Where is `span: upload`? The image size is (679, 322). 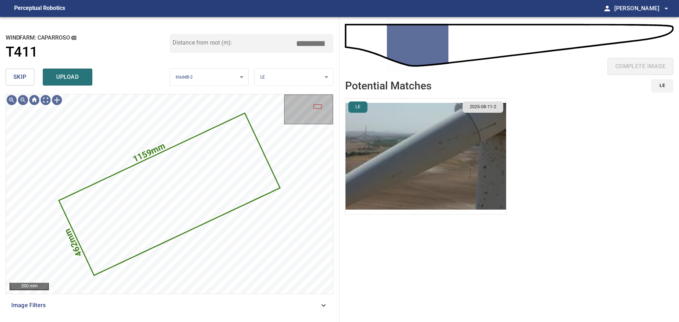
span: upload is located at coordinates (68, 77).